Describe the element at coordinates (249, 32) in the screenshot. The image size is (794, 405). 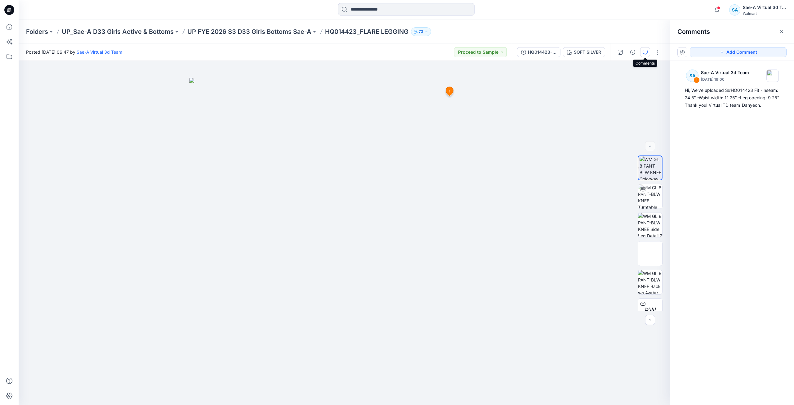
I see `a: UP FYE 2026 S3 D33 Girls Bottoms Sae-A` at that location.